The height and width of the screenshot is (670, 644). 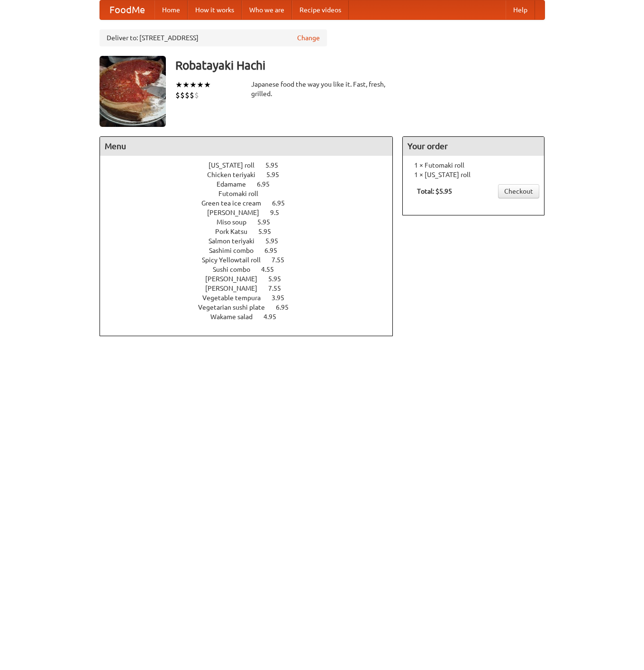 I want to click on span: 4.95, so click(x=274, y=317).